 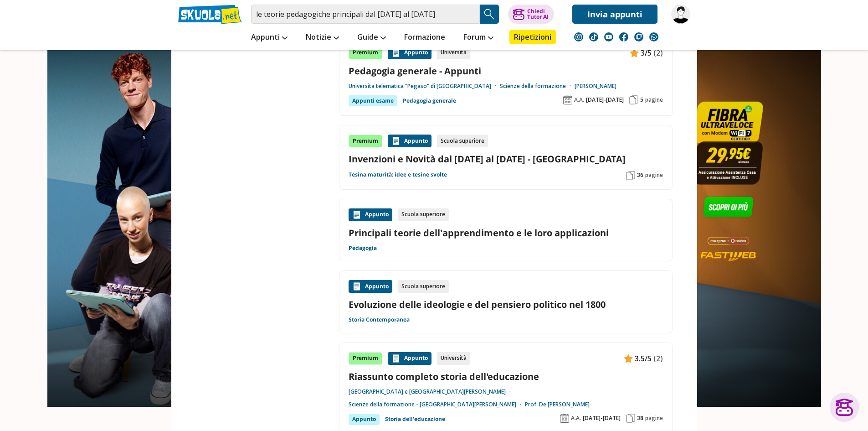 What do you see at coordinates (640, 175) in the screenshot?
I see `span: 36` at bounding box center [640, 175].